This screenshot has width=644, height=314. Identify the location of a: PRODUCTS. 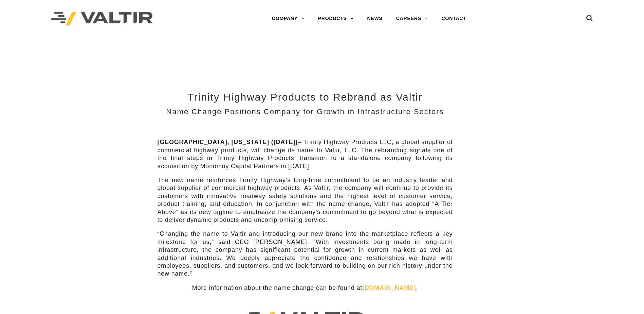
(336, 19).